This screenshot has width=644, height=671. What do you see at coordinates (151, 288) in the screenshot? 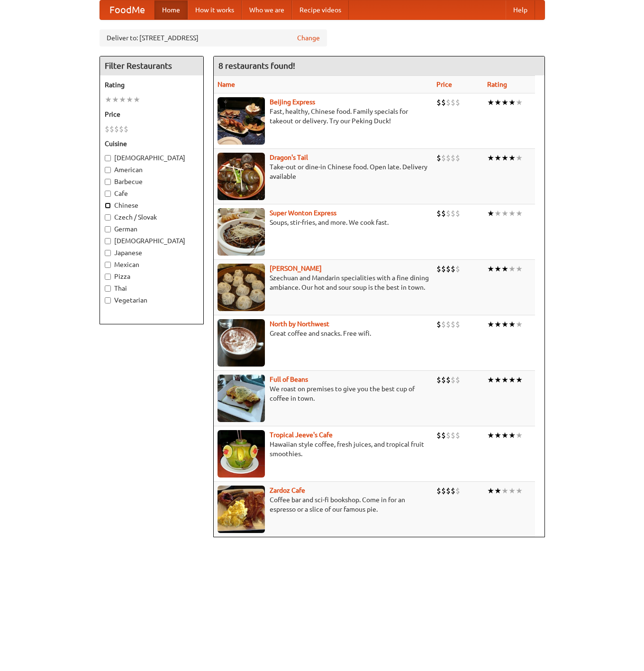
I see `label: Thai` at bounding box center [151, 288].